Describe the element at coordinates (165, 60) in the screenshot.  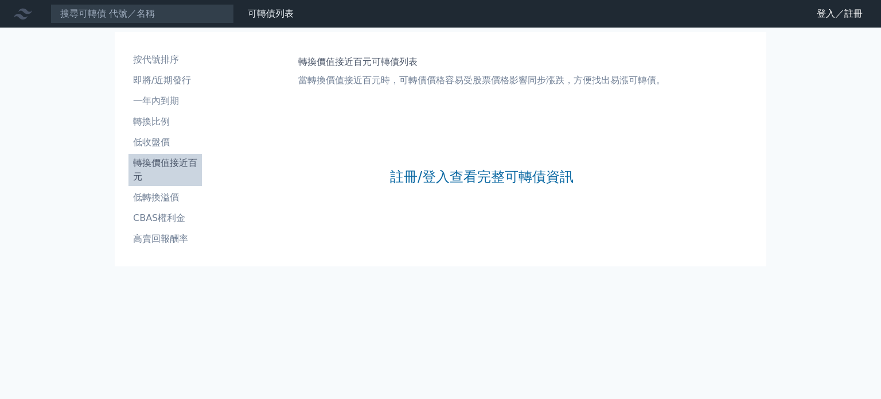
I see `a: 按代號排序` at that location.